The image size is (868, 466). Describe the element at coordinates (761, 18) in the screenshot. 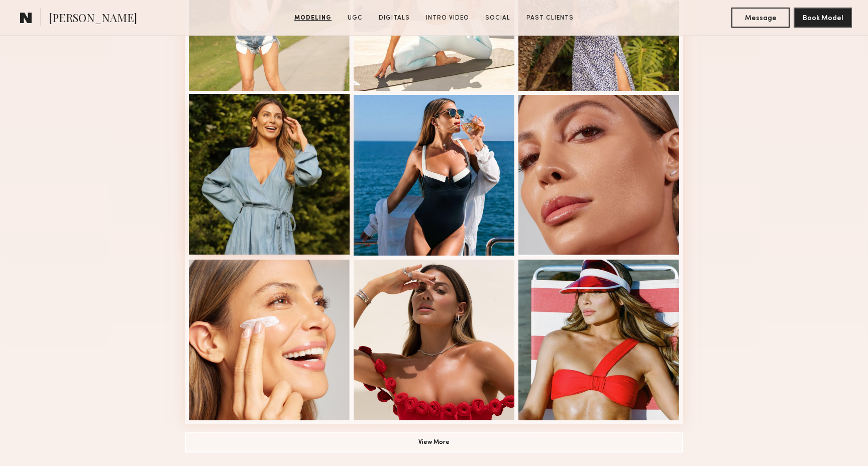

I see `button: Message` at that location.